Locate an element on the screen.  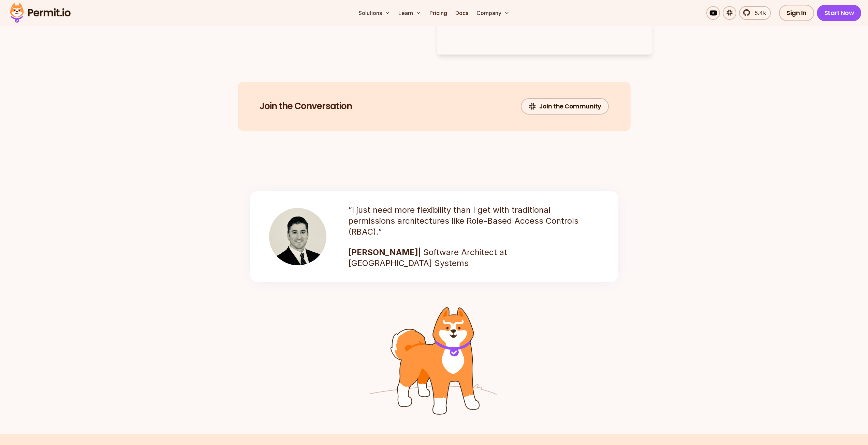
button: Learn is located at coordinates (410, 13).